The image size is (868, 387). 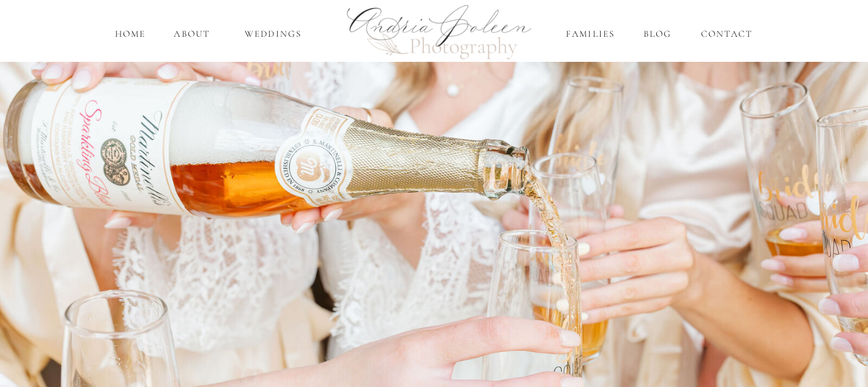 What do you see at coordinates (658, 34) in the screenshot?
I see `a: Blog` at bounding box center [658, 34].